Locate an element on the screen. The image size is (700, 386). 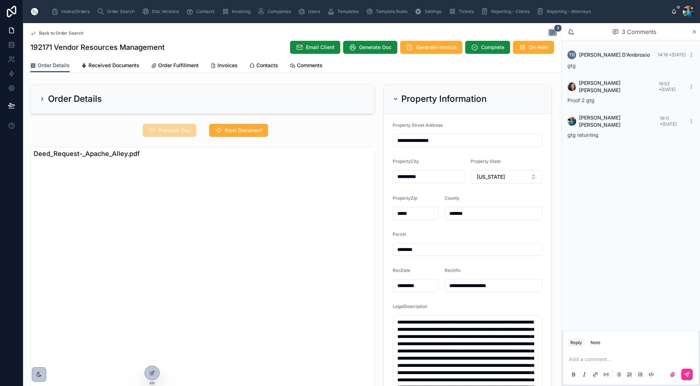
button: On Hold is located at coordinates (534, 47).